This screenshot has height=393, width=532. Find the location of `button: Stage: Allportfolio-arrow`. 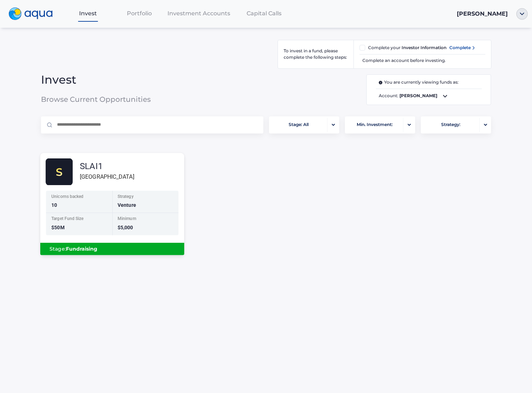

button: Stage: Allportfolio-arrow is located at coordinates (304, 125).